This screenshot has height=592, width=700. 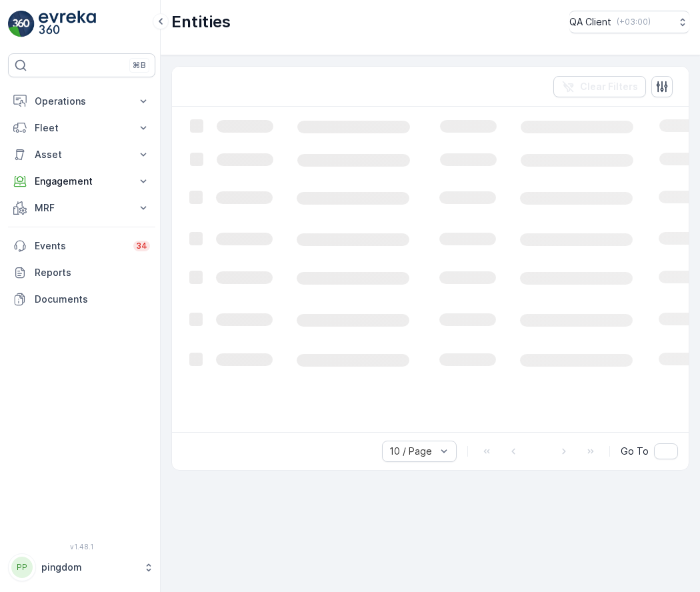 I want to click on p: 34, so click(x=141, y=246).